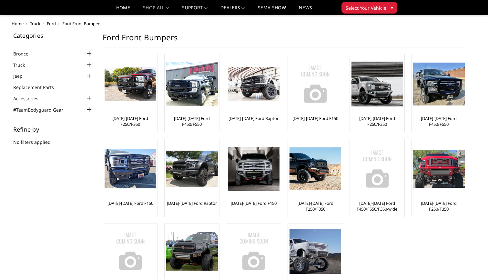 The height and width of the screenshot is (279, 488). I want to click on h1: Ford Front Bumpers, so click(284, 40).